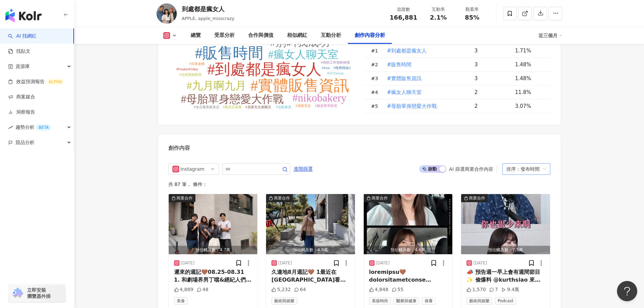 The image size is (644, 308). Describe the element at coordinates (380, 301) in the screenshot. I see `span: 美妝時尚` at that location.